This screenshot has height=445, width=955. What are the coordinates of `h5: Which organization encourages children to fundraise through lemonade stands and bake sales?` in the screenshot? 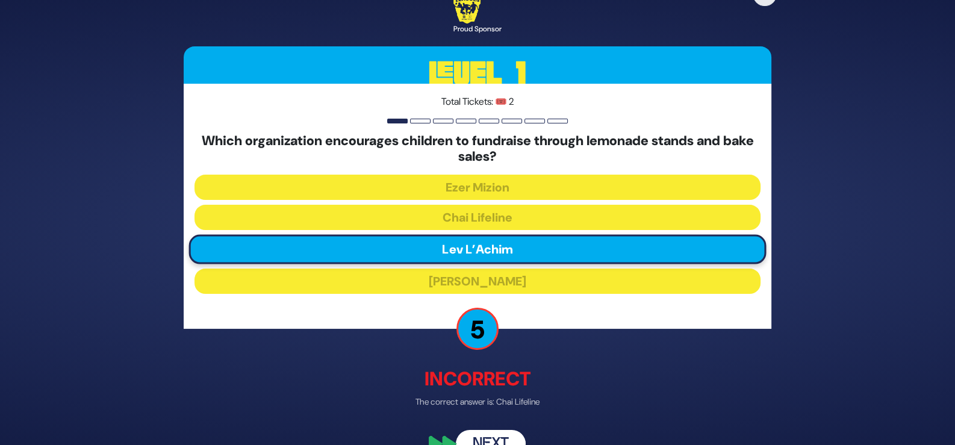 It's located at (478, 149).